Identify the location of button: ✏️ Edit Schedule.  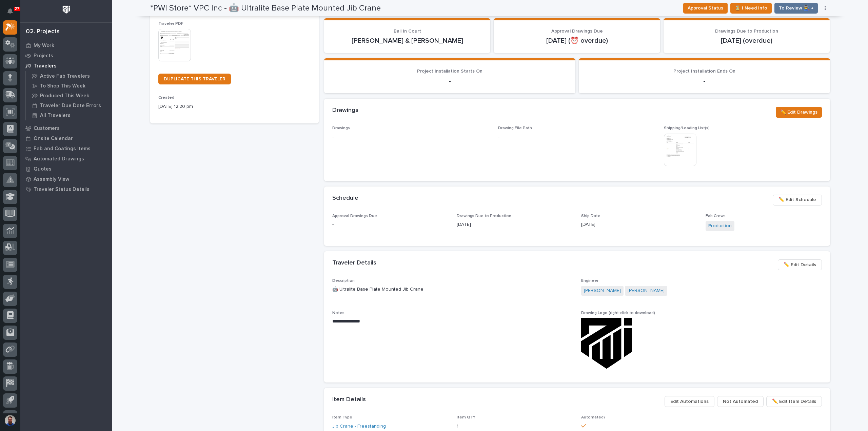
(796, 200).